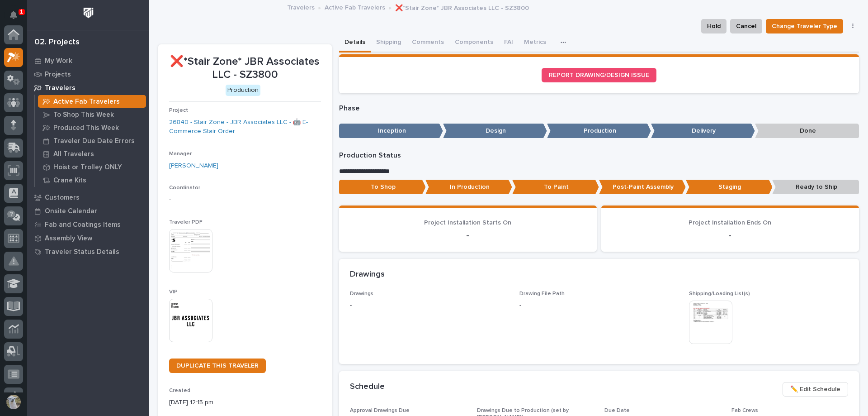 The height and width of the screenshot is (416, 868). Describe the element at coordinates (57, 43) in the screenshot. I see `div: 02. Projects` at that location.